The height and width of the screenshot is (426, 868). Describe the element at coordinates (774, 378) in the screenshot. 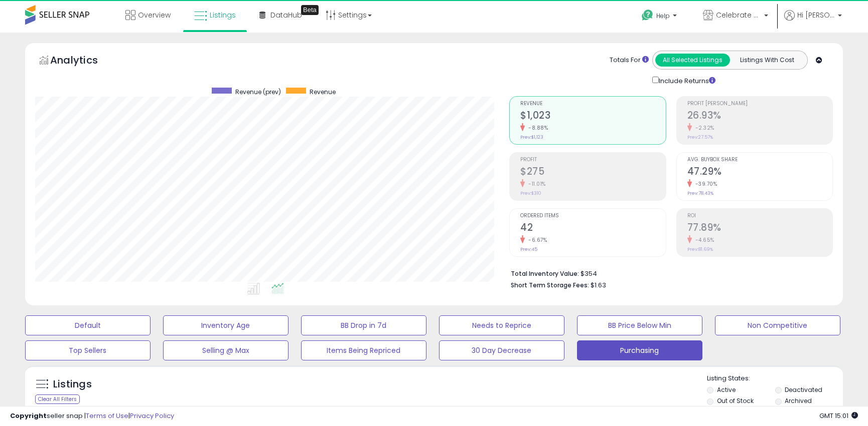

I see `p: Listing States:` at that location.